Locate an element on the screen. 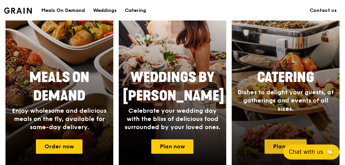 The width and height of the screenshot is (345, 165). img: Grain is located at coordinates (18, 11).